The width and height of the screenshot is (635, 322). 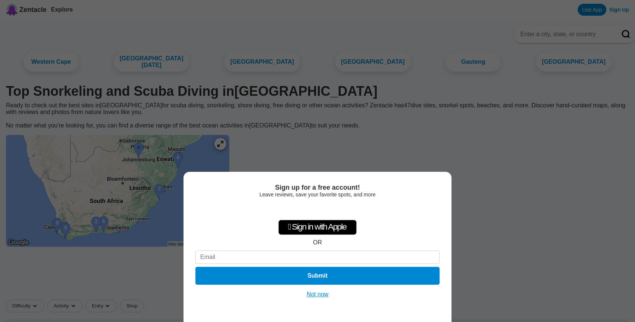 What do you see at coordinates (318, 276) in the screenshot?
I see `button: Submit` at bounding box center [318, 276].